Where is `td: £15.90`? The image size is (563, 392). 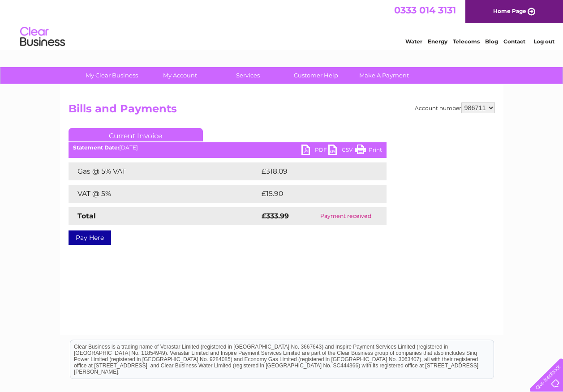 td: £15.90 is located at coordinates (313, 194).